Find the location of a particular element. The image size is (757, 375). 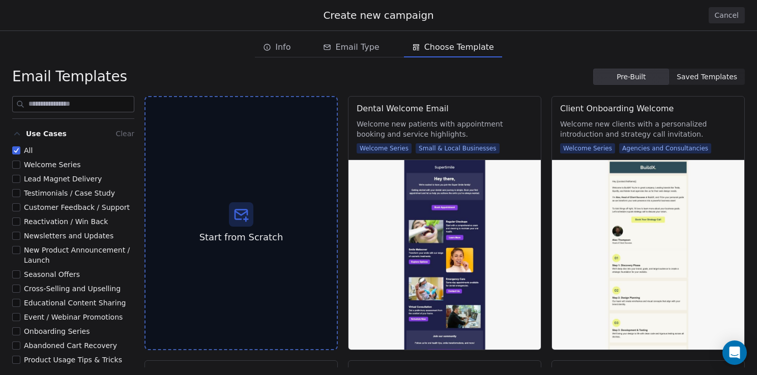

button: Testimonials / Case Study is located at coordinates (16, 193).